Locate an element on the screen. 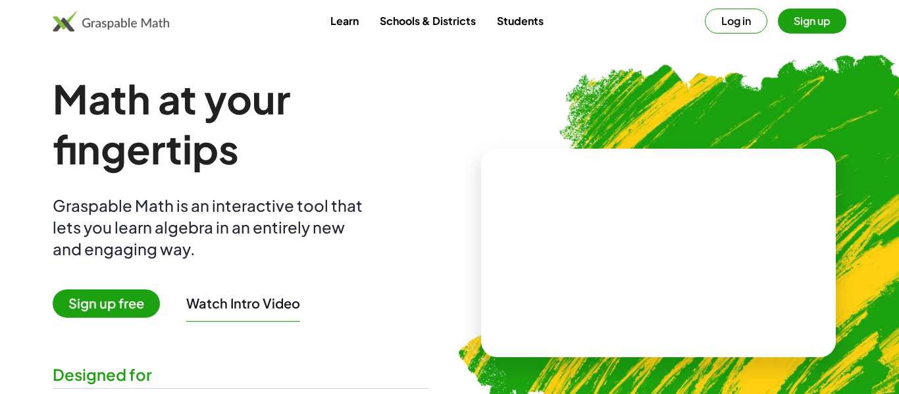  div: Designed for is located at coordinates (240, 374).